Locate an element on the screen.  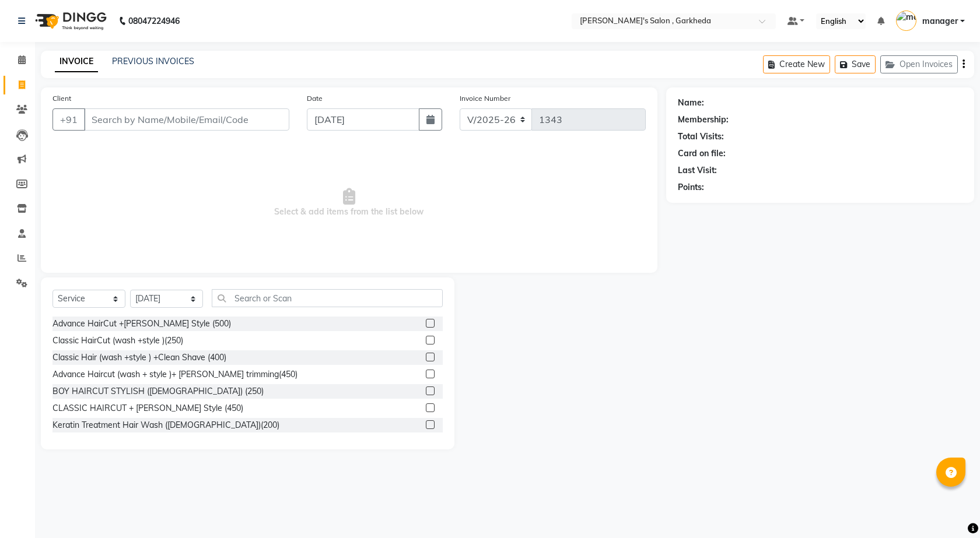
div: Classic HairCut (wash +style )(250) is located at coordinates (118, 341).